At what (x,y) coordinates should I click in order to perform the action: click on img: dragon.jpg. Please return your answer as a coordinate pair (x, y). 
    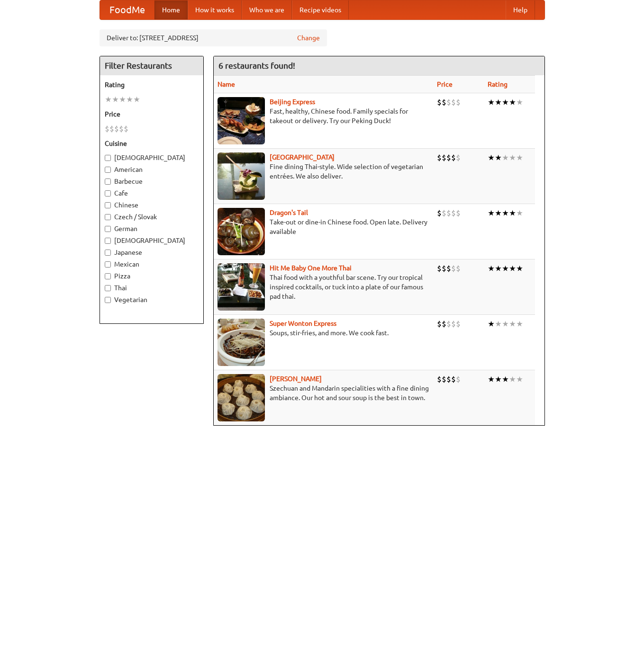
    Looking at the image, I should click on (241, 232).